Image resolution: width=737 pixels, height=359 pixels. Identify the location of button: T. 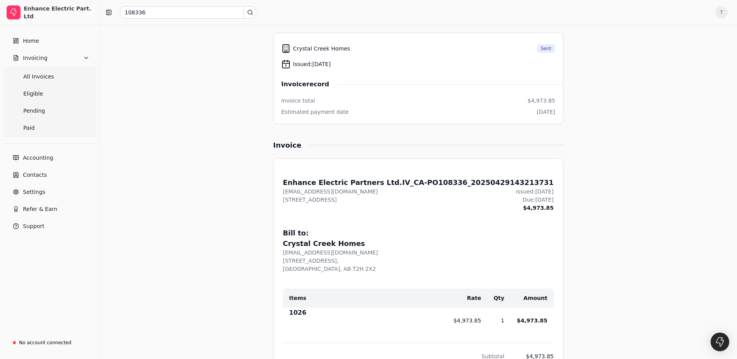
(722, 12).